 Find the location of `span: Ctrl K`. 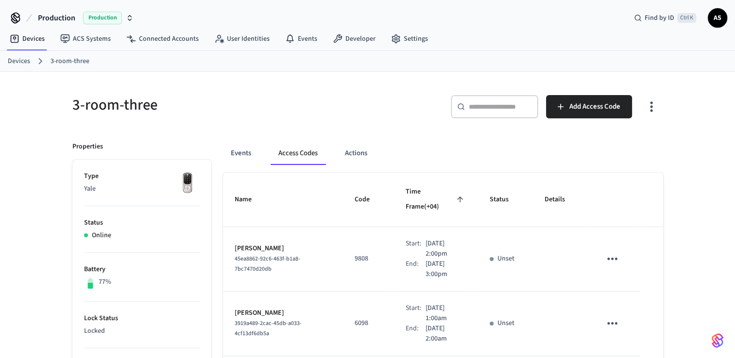

span: Ctrl K is located at coordinates (686, 18).